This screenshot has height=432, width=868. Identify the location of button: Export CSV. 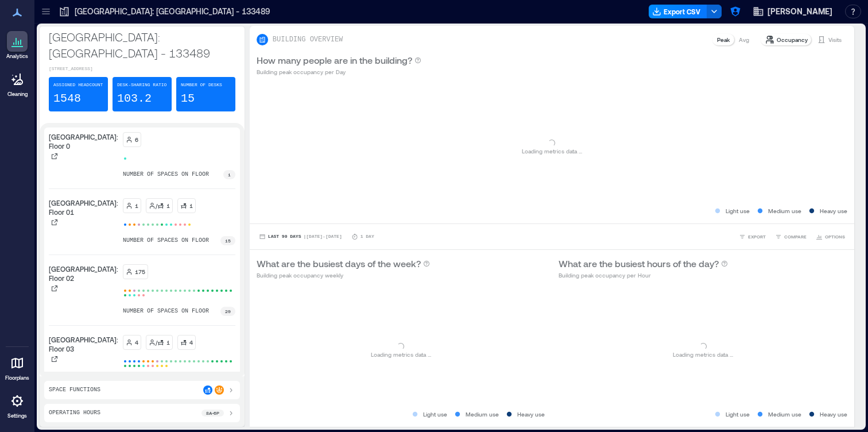
(677, 12).